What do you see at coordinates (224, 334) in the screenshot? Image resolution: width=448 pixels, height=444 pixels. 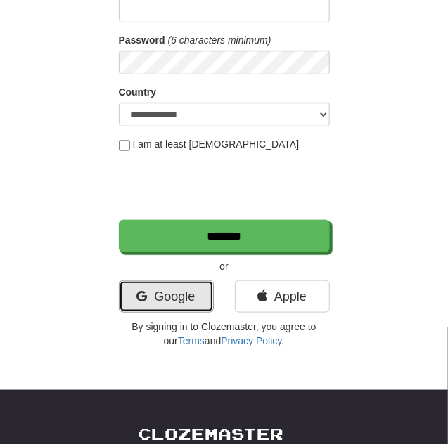 I see `p: By signing in to Clozemaster, you agree to our and .` at bounding box center [224, 334].